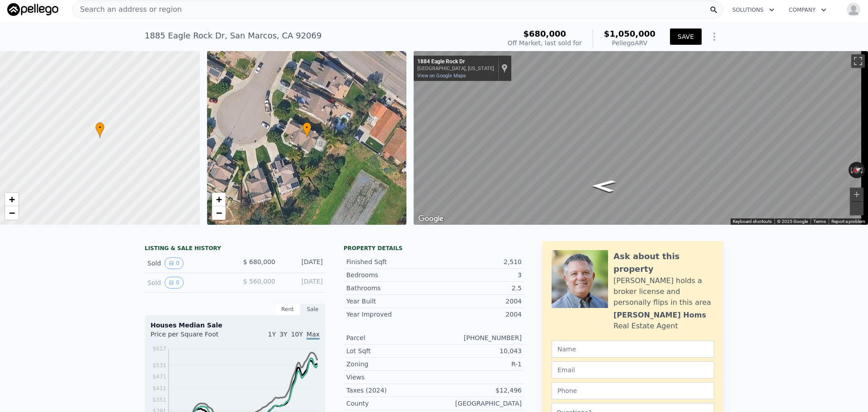 This screenshot has width=868, height=412. I want to click on button: Keyboard shortcuts, so click(752, 221).